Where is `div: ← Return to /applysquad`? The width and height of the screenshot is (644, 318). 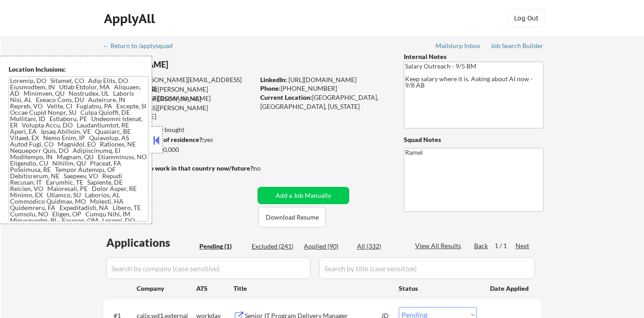
div: ← Return to /applysquad is located at coordinates (141, 46).